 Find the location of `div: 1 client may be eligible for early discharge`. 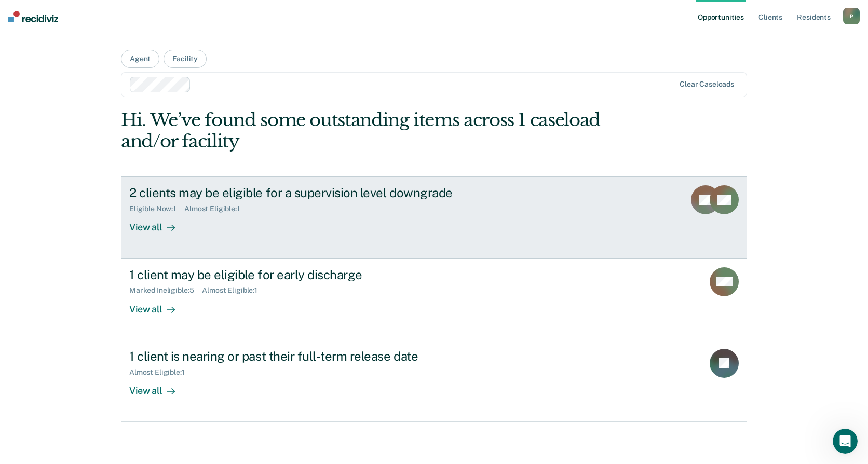

div: 1 client may be eligible for early discharge is located at coordinates (311, 275).